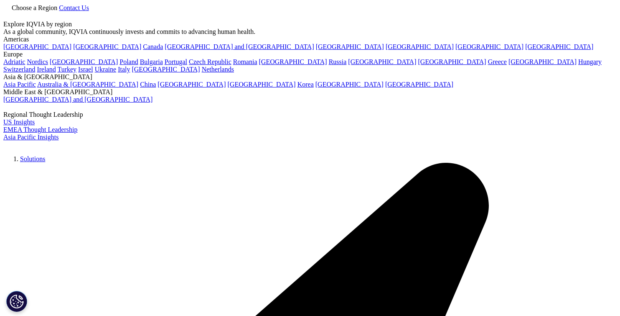 The width and height of the screenshot is (620, 316). Describe the element at coordinates (310, 32) in the screenshot. I see `div: As a global community, IQVIA continuously invests and commits to advancing human health.` at that location.